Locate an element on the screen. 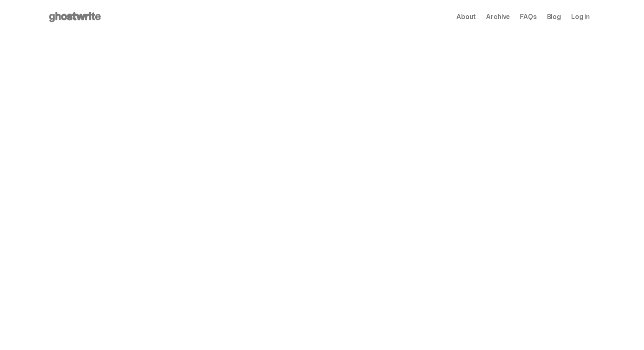  span: Log in is located at coordinates (580, 17).